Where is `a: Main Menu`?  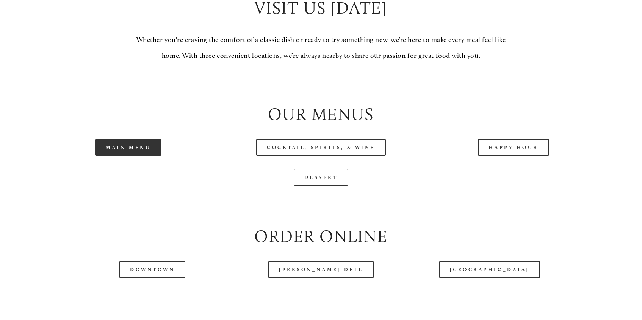
a: Main Menu is located at coordinates (128, 147).